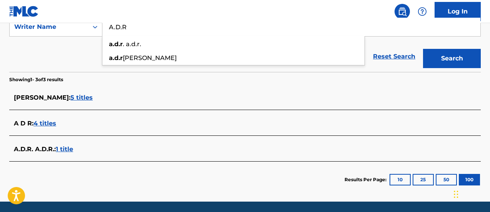 This screenshot has height=212, width=490. I want to click on img: search, so click(402, 12).